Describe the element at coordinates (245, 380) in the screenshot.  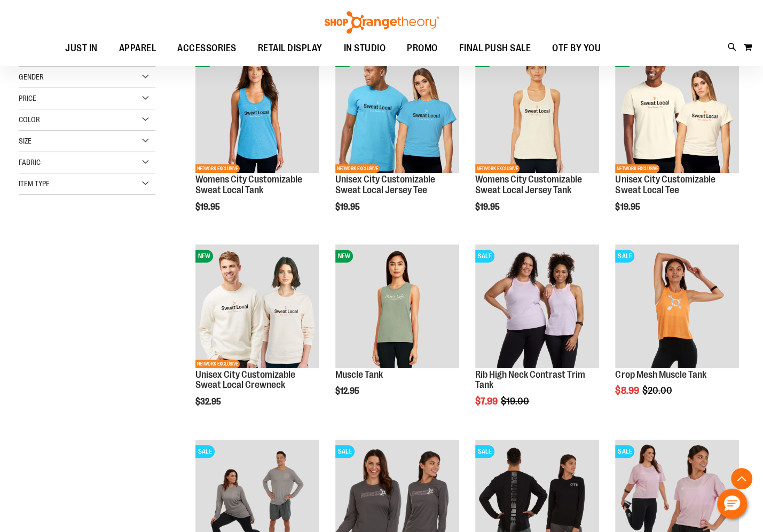
I see `a: Unisex City Customizable Sweat Local Crewneck` at that location.